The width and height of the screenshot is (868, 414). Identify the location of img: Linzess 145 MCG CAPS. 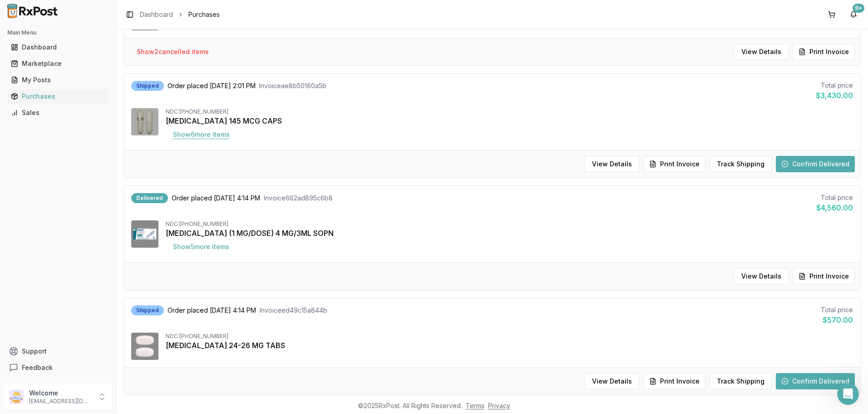
(145, 122).